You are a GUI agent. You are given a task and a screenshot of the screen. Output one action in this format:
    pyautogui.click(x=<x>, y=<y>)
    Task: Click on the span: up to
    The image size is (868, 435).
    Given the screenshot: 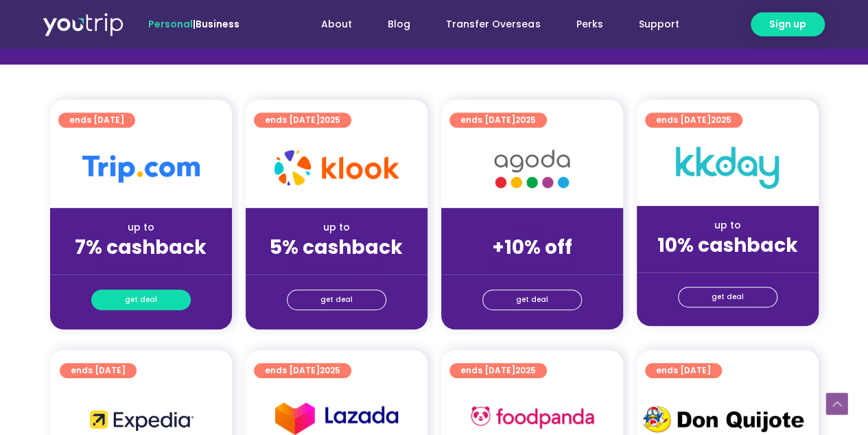 What is the action you would take?
    pyautogui.click(x=531, y=227)
    